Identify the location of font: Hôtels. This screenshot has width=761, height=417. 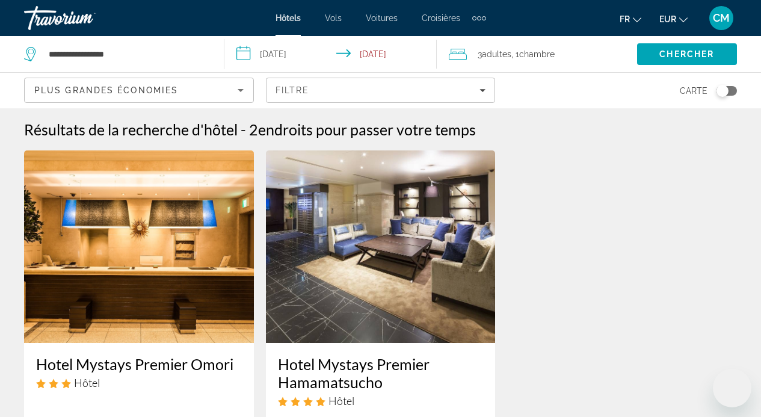
(288, 18).